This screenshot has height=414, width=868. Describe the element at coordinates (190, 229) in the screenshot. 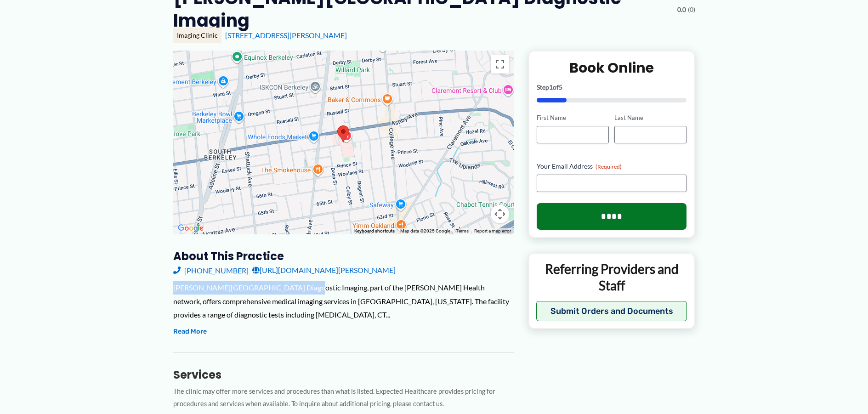

I see `img: Google` at that location.